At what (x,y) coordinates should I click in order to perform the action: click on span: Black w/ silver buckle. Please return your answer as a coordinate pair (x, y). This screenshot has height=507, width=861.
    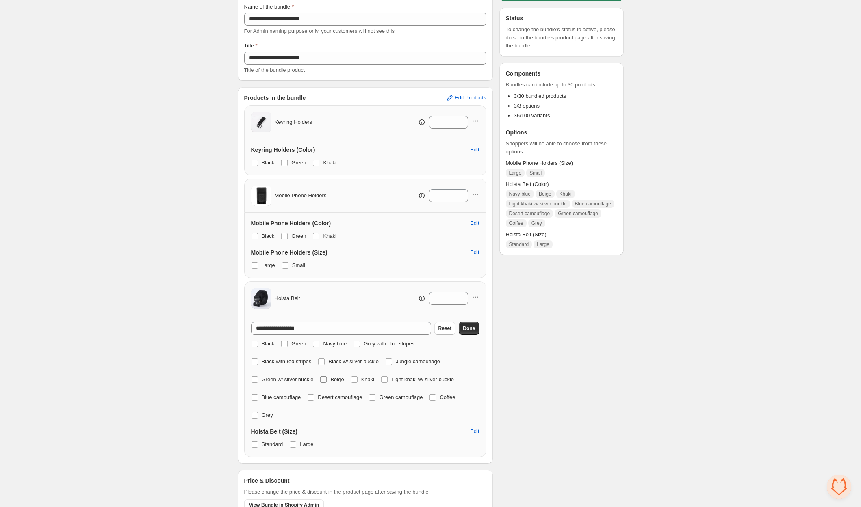
    Looking at the image, I should click on (353, 361).